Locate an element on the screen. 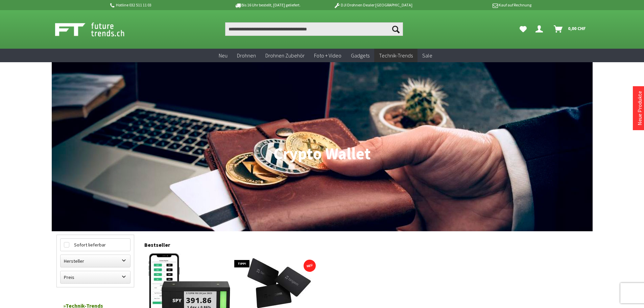 This screenshot has width=644, height=308. span: Sale is located at coordinates (427, 55).